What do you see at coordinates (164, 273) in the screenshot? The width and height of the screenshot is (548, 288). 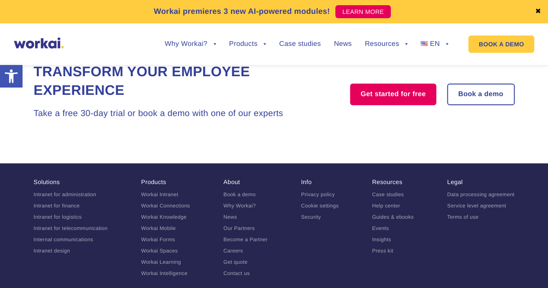 I see `a: Workai Intelligence` at bounding box center [164, 273].